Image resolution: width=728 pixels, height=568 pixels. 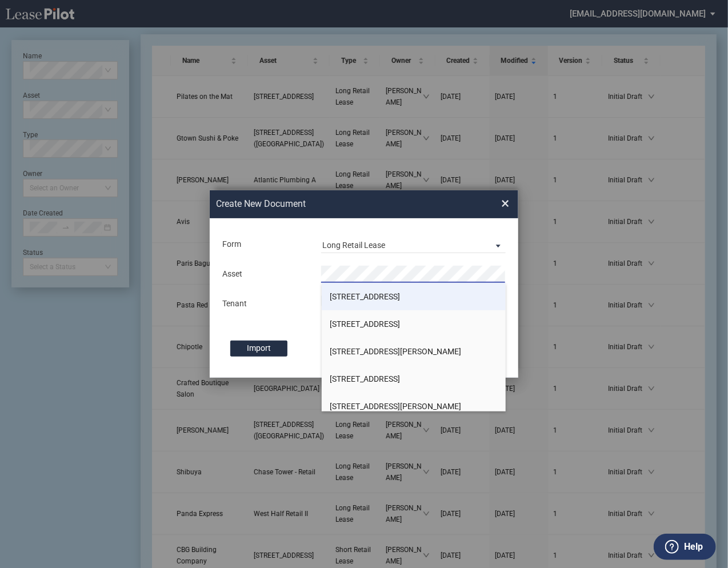 What do you see at coordinates (259, 349) in the screenshot?
I see `label: Import` at bounding box center [259, 349].